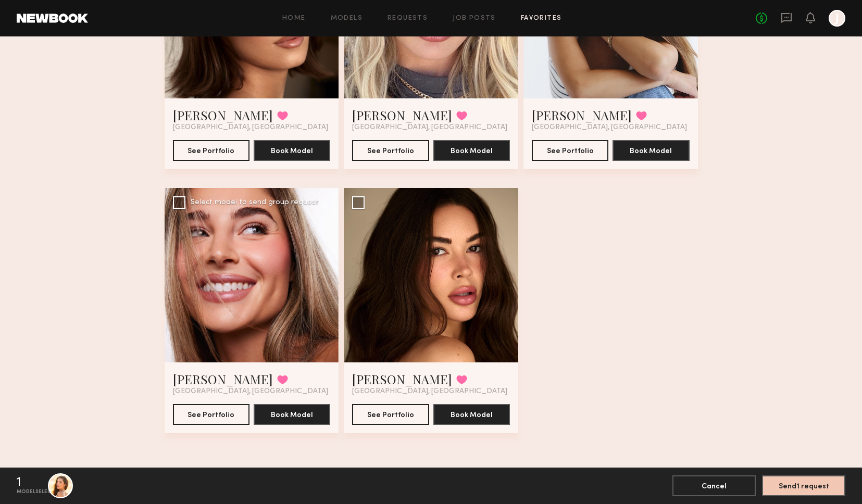 This screenshot has height=504, width=862. I want to click on a: Favorites, so click(541, 18).